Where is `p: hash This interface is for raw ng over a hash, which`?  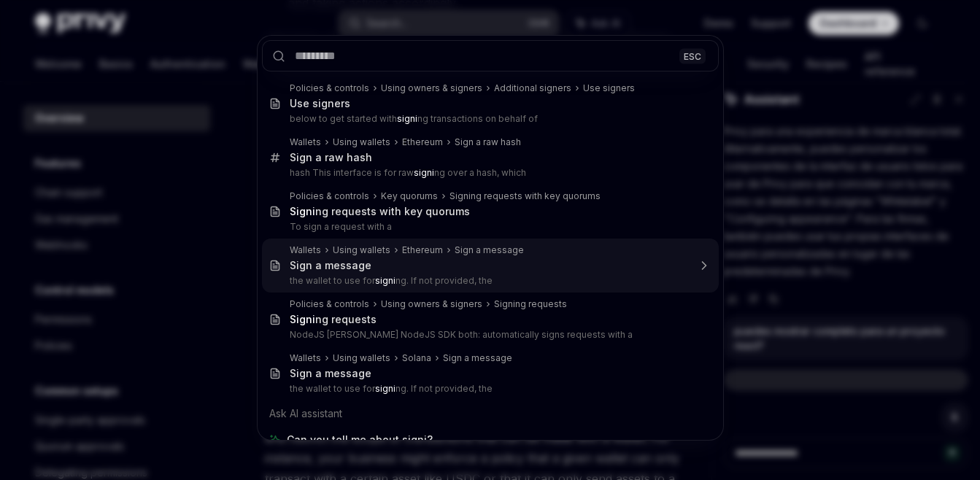
p: hash This interface is for raw ng over a hash, which is located at coordinates (489, 173).